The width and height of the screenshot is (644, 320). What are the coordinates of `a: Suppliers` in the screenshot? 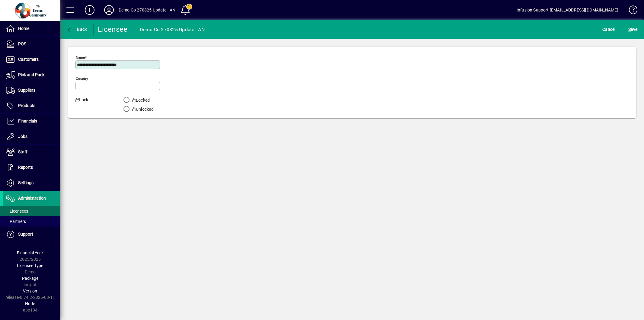 It's located at (32, 90).